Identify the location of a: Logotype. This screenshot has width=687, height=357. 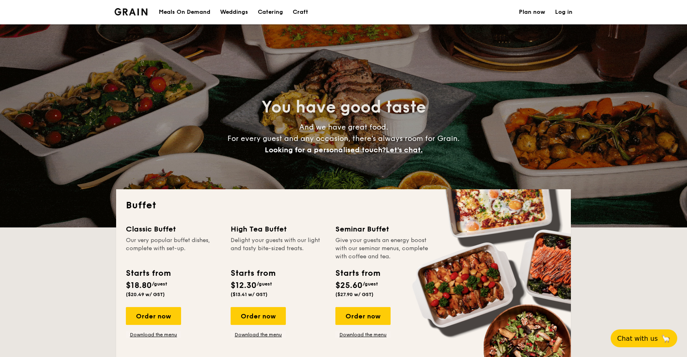
(131, 12).